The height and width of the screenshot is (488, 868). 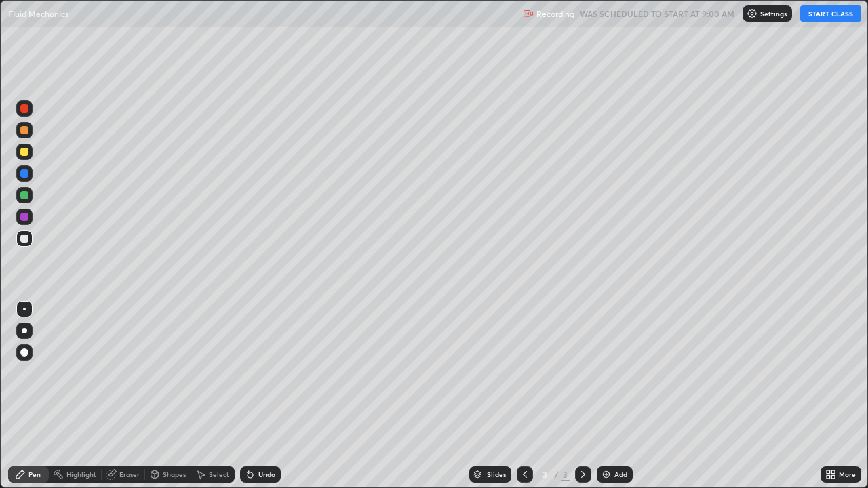 I want to click on div: Add, so click(x=621, y=474).